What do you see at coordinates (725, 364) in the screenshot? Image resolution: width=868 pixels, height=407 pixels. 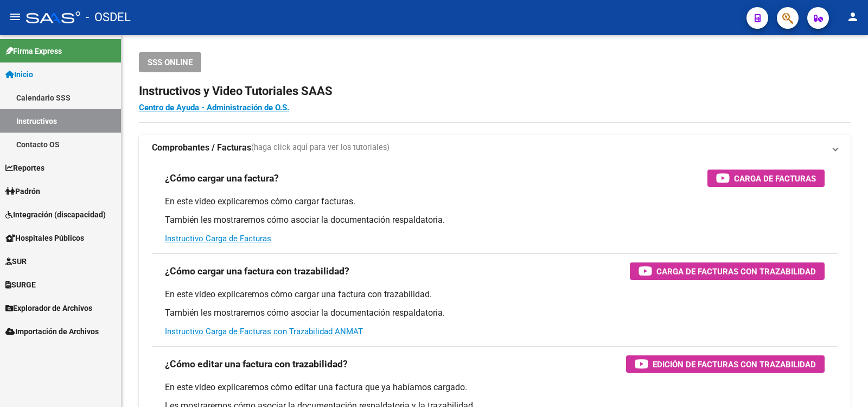 I see `button: Edición de Facturas con Trazabilidad` at bounding box center [725, 364].